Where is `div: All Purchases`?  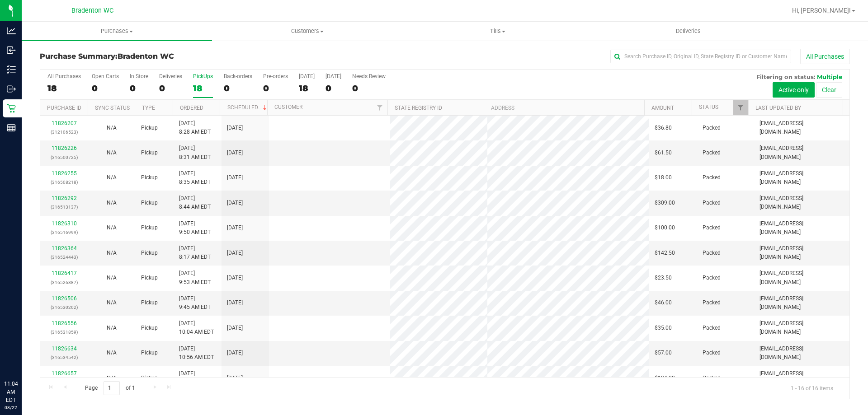
div: All Purchases is located at coordinates (64, 77).